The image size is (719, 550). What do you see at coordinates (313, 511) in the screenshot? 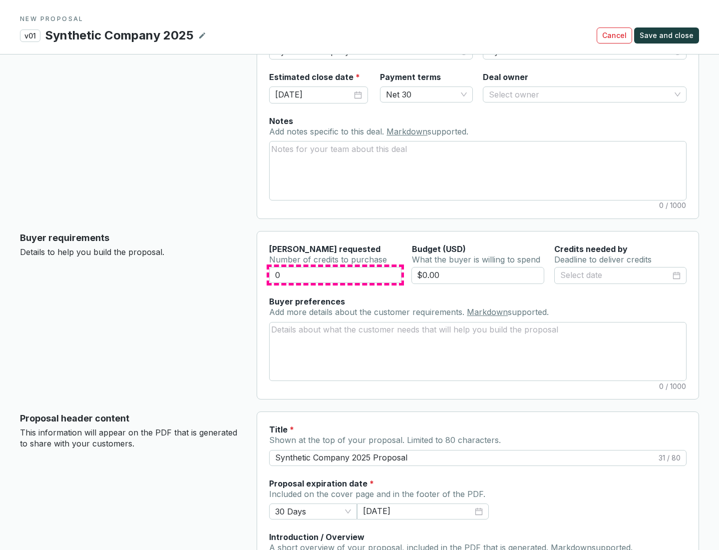
I see `span: 30 Days` at bounding box center [313, 511].